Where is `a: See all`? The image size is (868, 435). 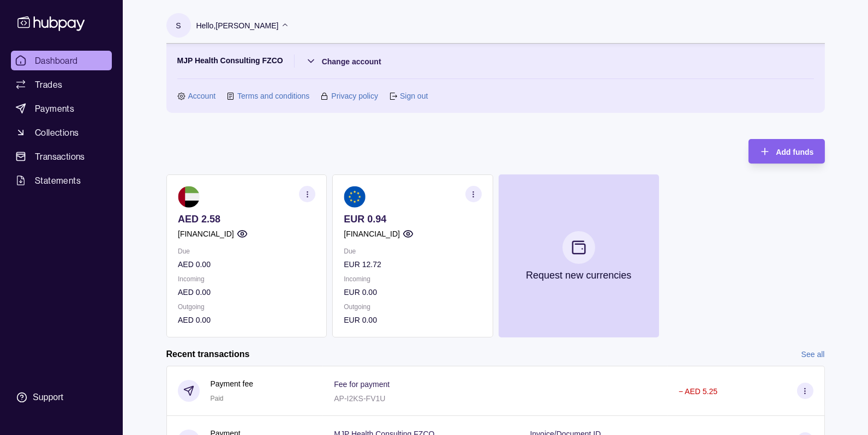
a: See all is located at coordinates (813, 354).